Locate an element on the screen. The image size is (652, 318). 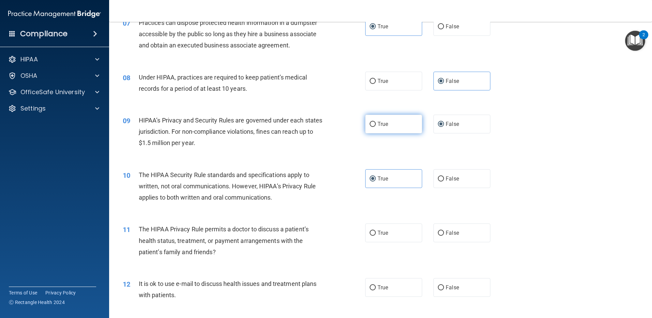
a: OSHA is located at coordinates (54, 76).